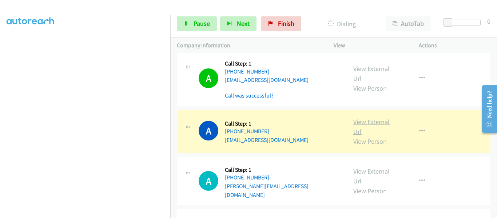 The image size is (497, 218). I want to click on p: Company Information, so click(248, 45).